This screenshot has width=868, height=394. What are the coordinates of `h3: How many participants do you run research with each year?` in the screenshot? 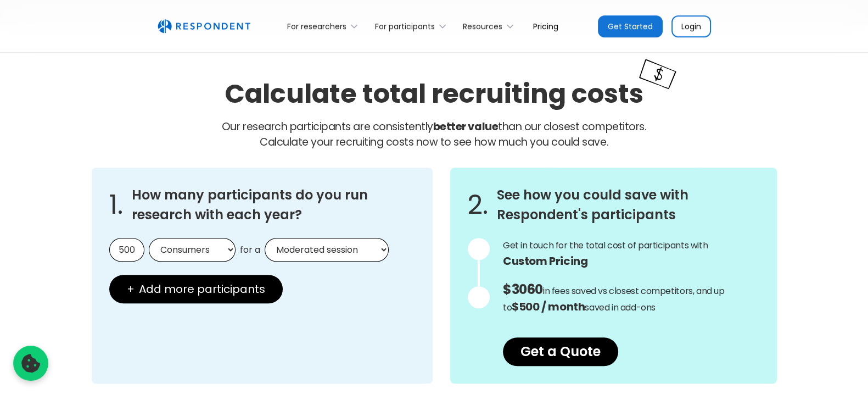 It's located at (273, 205).